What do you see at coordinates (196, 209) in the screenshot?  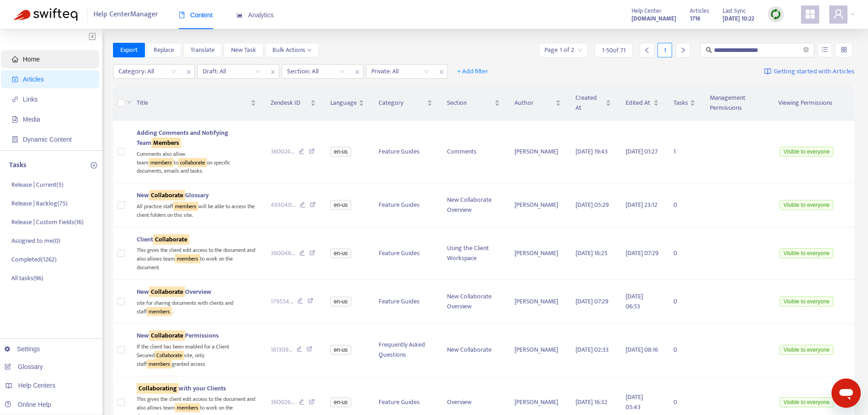 I see `div: All practice staff will be able to access the client folders on this site.` at bounding box center [196, 209].